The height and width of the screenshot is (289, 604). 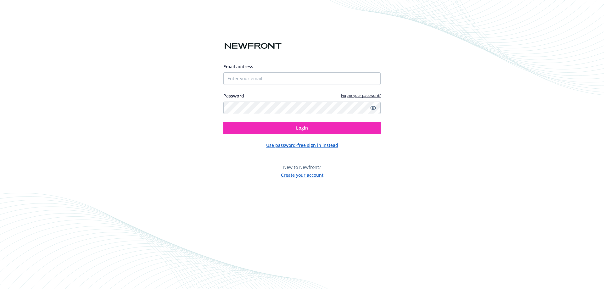 What do you see at coordinates (234, 96) in the screenshot?
I see `label: Password` at bounding box center [234, 96].